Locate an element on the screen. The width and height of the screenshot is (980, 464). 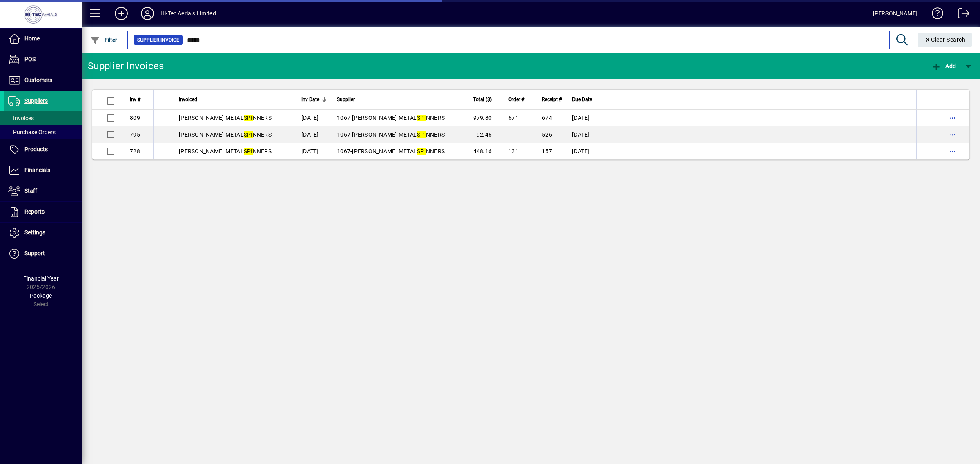
span: Settings is located at coordinates (35, 232).